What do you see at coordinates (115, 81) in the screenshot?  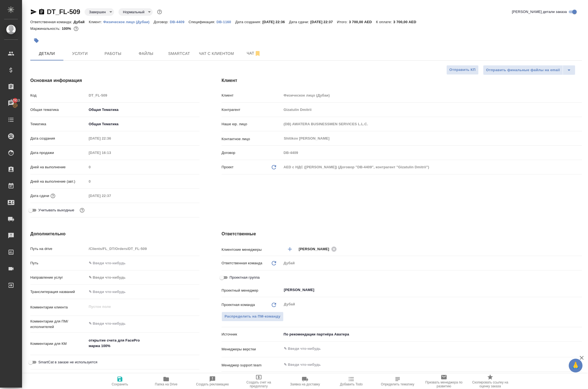 I see `h4: Основная информация` at bounding box center [115, 81].